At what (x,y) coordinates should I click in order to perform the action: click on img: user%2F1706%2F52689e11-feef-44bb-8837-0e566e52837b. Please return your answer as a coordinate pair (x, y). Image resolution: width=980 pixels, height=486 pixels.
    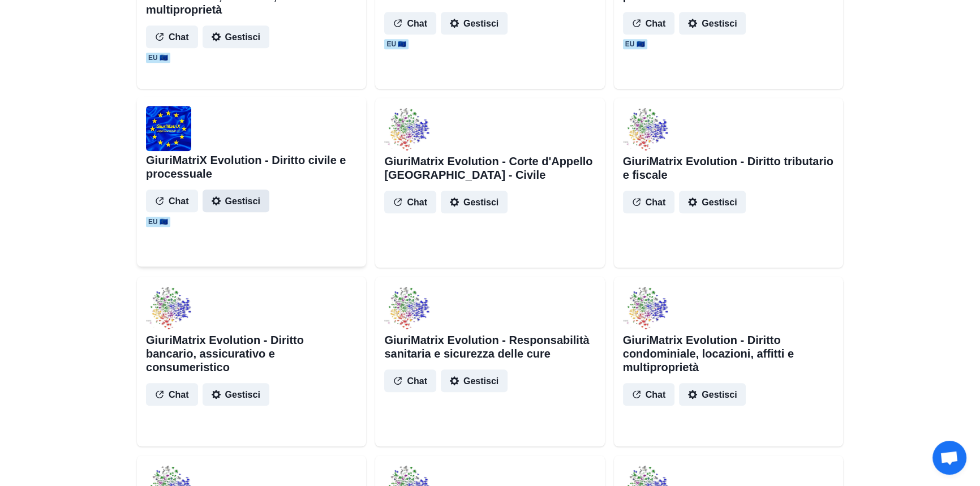
    Looking at the image, I should click on (169, 308).